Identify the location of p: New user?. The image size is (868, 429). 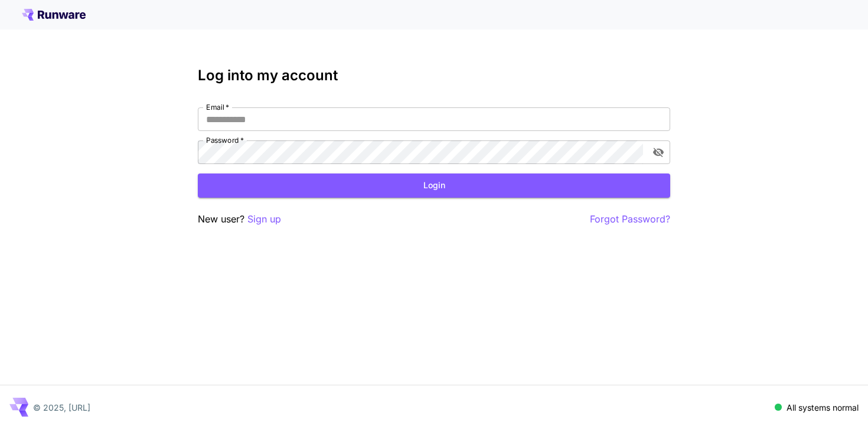
(239, 219).